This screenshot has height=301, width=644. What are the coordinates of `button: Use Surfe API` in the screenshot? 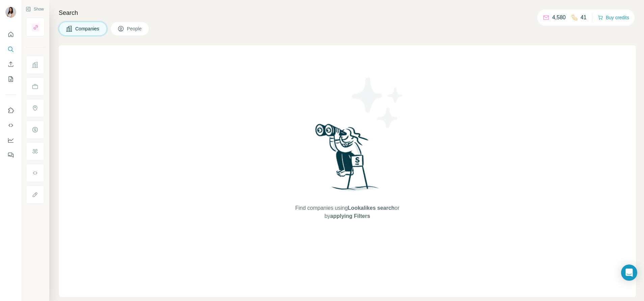 It's located at (11, 125).